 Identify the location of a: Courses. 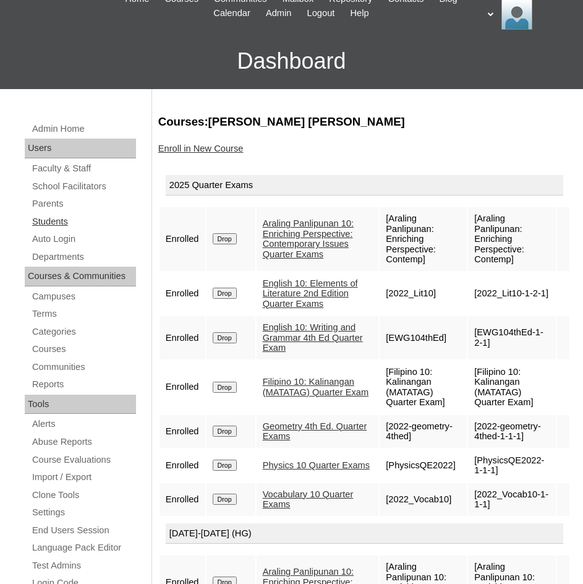
(83, 349).